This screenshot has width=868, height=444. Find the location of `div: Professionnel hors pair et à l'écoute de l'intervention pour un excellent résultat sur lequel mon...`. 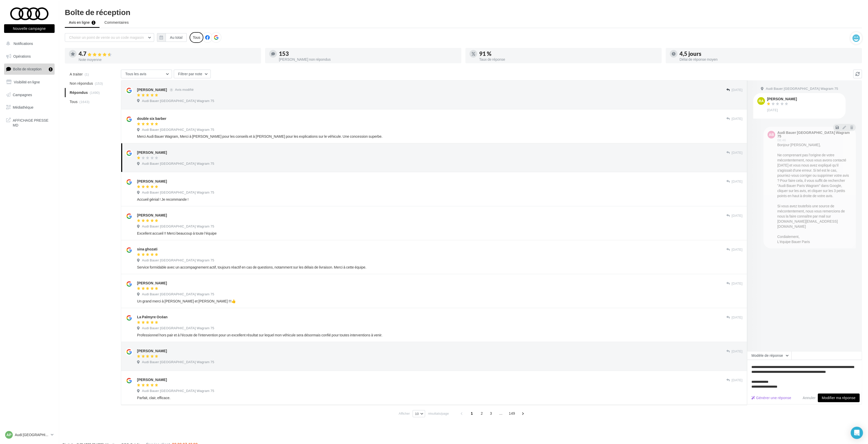

div: Professionnel hors pair et à l'écoute de l'intervention pour un excellent résultat sur lequel mon... is located at coordinates (440, 335).